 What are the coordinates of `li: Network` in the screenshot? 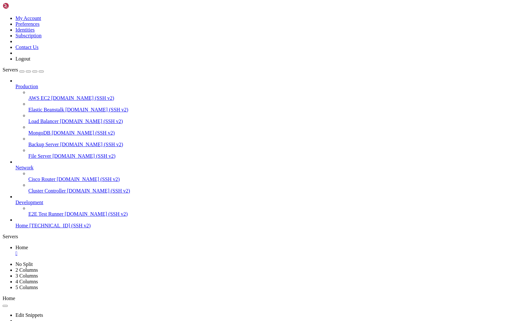 It's located at (262, 177).